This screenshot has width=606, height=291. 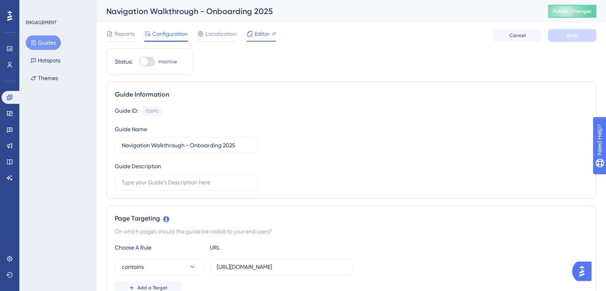 I want to click on span: Save, so click(x=572, y=35).